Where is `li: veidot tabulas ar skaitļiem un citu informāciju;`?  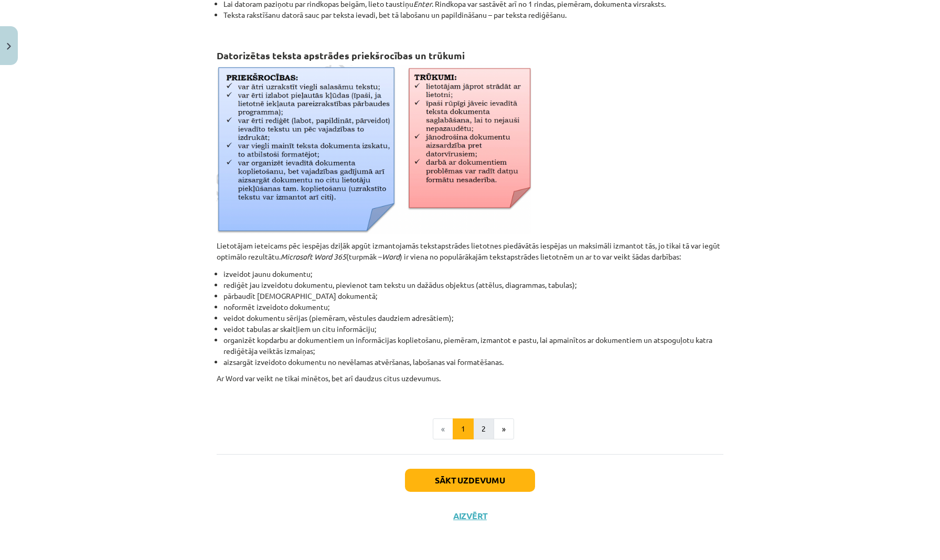
li: veidot tabulas ar skaitļiem un citu informāciju; is located at coordinates (473, 329).